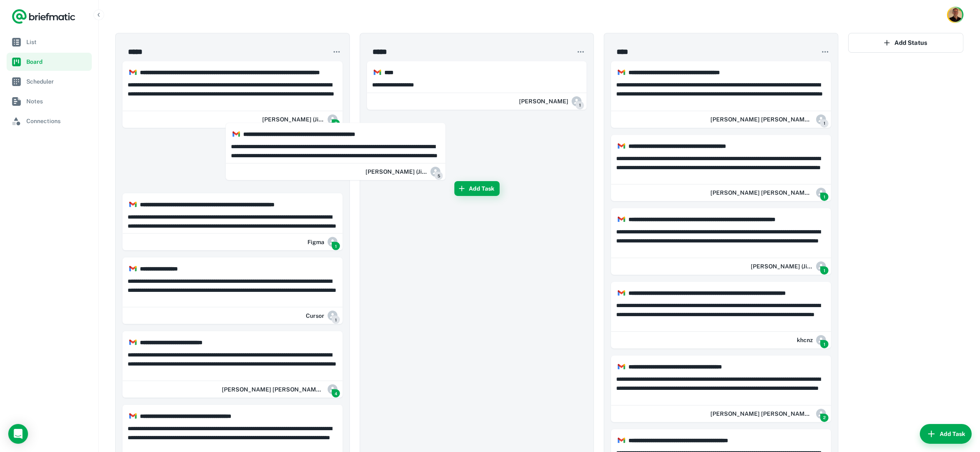  What do you see at coordinates (955, 15) in the screenshot?
I see `button: Account button` at bounding box center [955, 15].